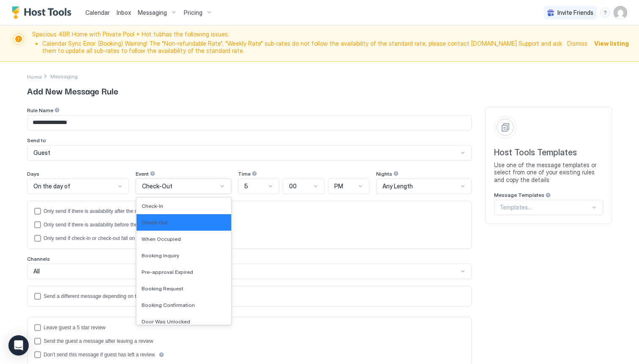 The image size is (639, 364). I want to click on span: Time, so click(244, 173).